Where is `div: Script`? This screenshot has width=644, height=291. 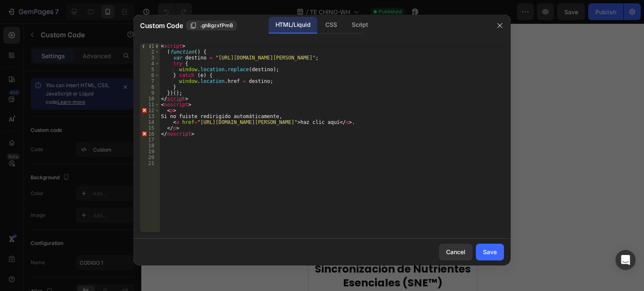
div: Script is located at coordinates (360, 25).